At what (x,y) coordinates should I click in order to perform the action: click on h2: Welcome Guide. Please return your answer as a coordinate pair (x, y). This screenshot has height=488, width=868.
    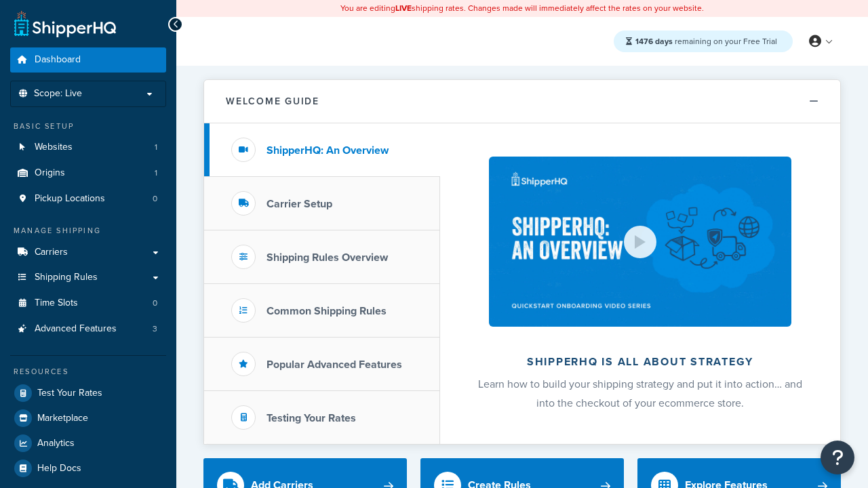
    Looking at the image, I should click on (273, 101).